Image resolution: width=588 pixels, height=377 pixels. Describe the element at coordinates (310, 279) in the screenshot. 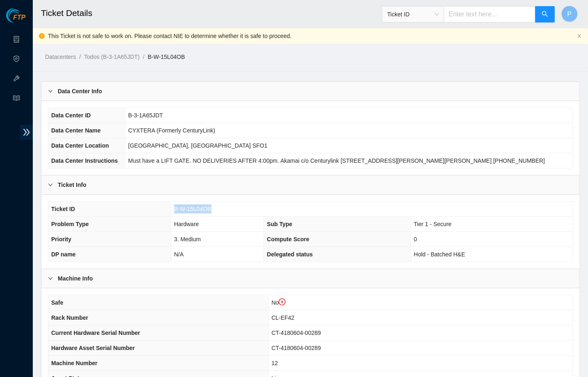

I see `div: Machine Info` at that location.